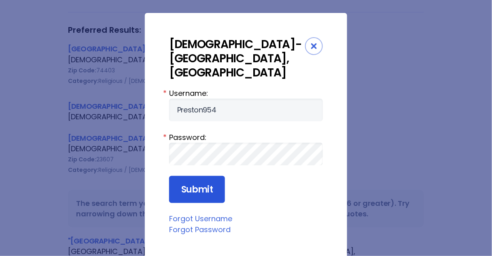  I want to click on label: Username:, so click(246, 93).